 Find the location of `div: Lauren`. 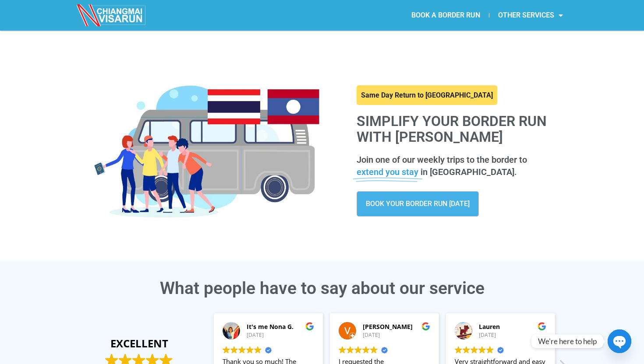

div: Lauren is located at coordinates (513, 327).